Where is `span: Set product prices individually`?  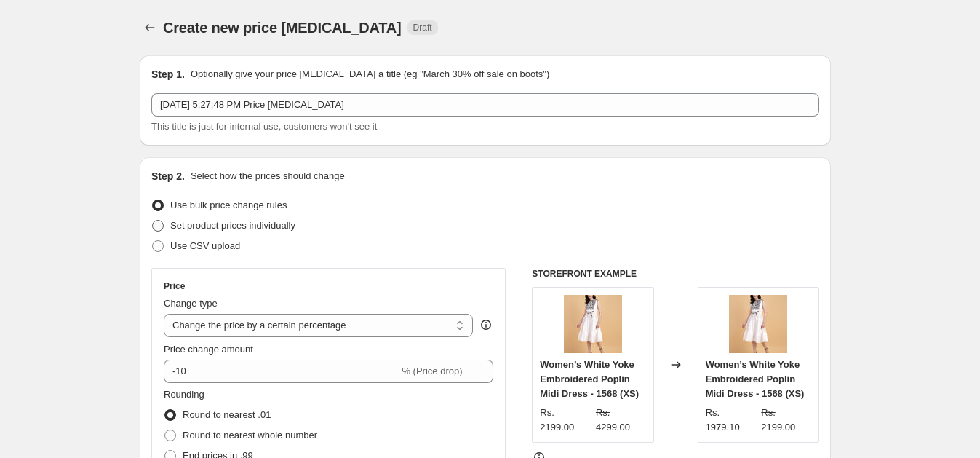 span: Set product prices individually is located at coordinates (233, 225).